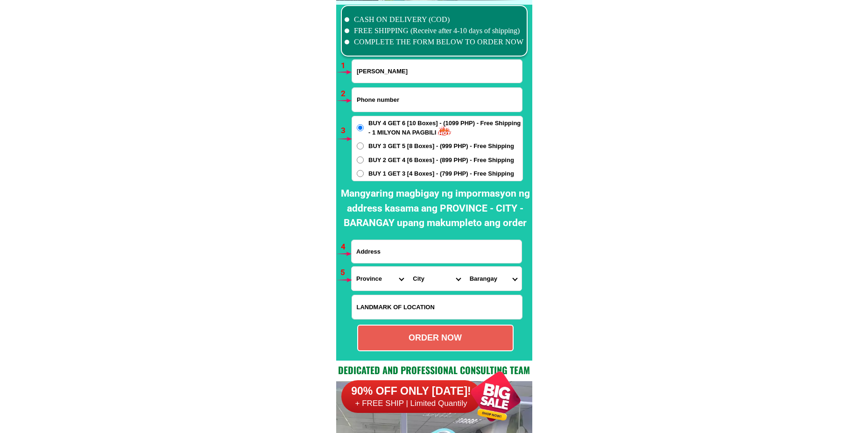  I want to click on h6: 3, so click(346, 131).